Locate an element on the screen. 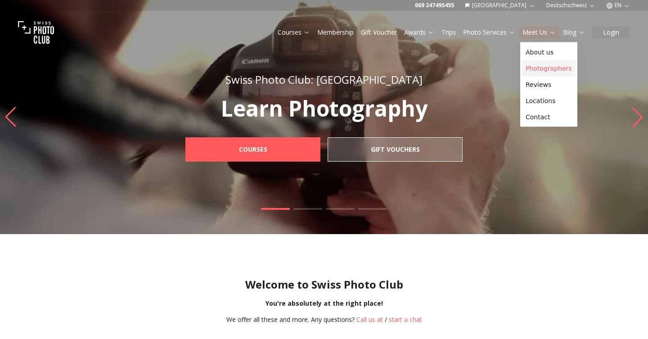  a: Contact is located at coordinates (549, 117).